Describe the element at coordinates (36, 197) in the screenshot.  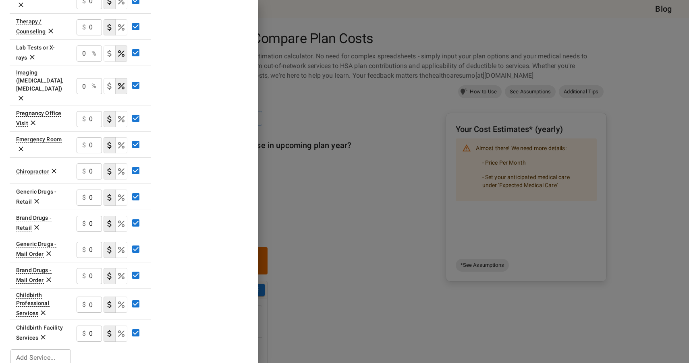
I see `div: 30 day supply of generic drugs picked up from store. Over 80% of drug purchases are for generic d...` at that location.